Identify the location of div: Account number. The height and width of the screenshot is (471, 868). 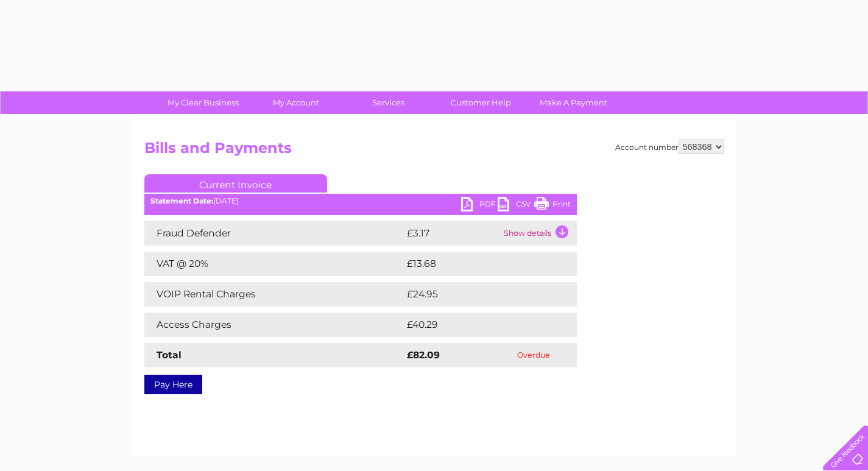
(669, 147).